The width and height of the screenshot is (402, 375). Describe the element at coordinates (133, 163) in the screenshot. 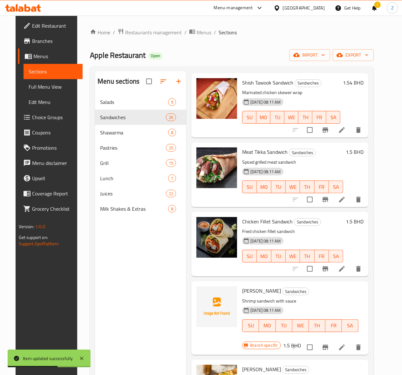

I see `div: Grill` at that location.